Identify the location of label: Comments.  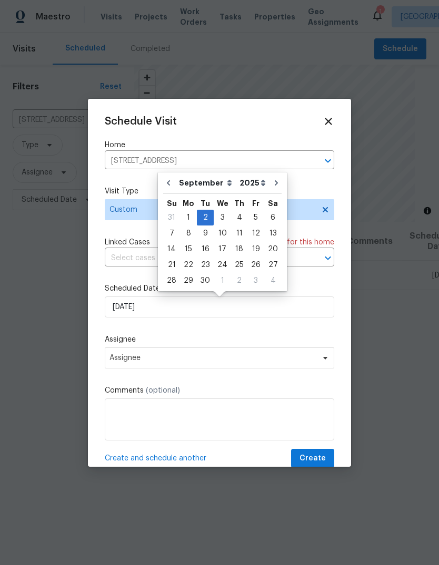
(219, 391).